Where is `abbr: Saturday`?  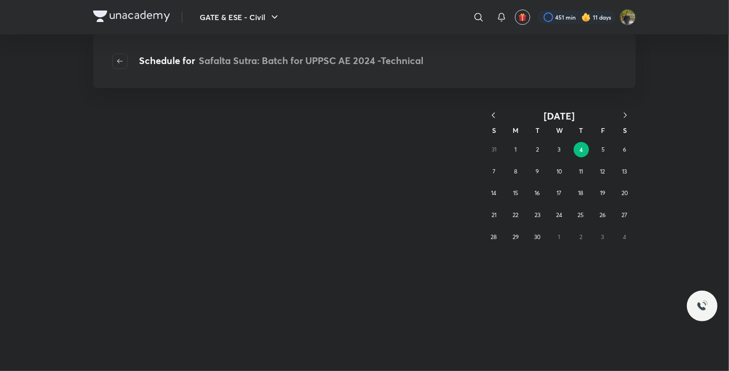 abbr: Saturday is located at coordinates (625, 130).